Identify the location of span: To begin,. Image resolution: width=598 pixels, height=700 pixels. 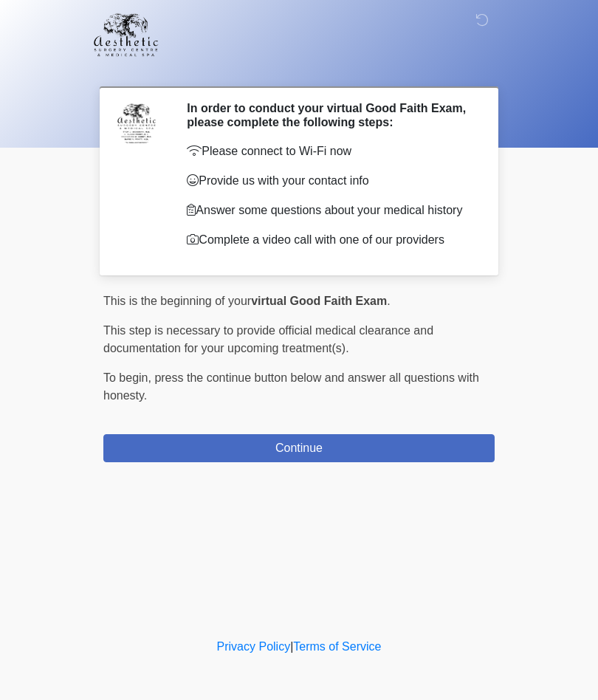
(128, 377).